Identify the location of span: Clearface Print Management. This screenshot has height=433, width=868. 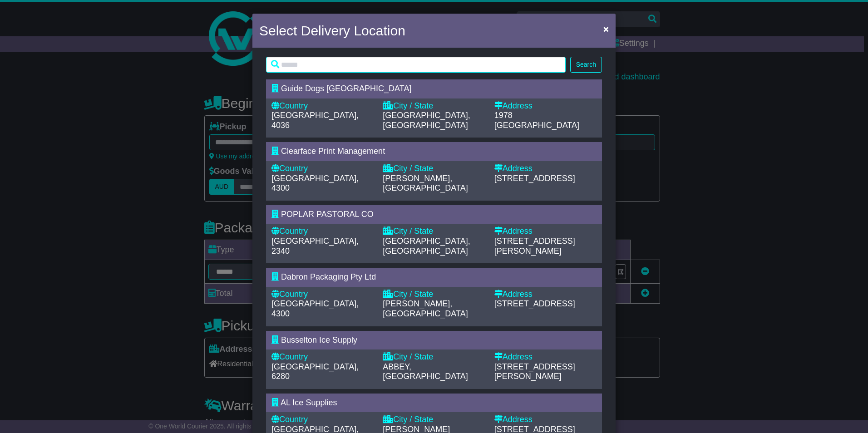
(333, 151).